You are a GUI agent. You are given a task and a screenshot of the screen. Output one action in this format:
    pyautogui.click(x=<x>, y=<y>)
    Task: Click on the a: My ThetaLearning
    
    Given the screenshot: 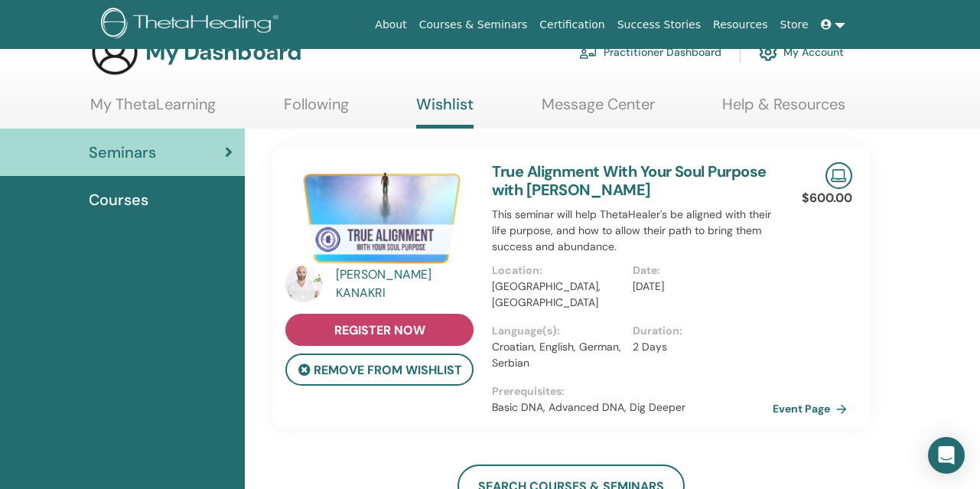 What is the action you would take?
    pyautogui.click(x=153, y=110)
    